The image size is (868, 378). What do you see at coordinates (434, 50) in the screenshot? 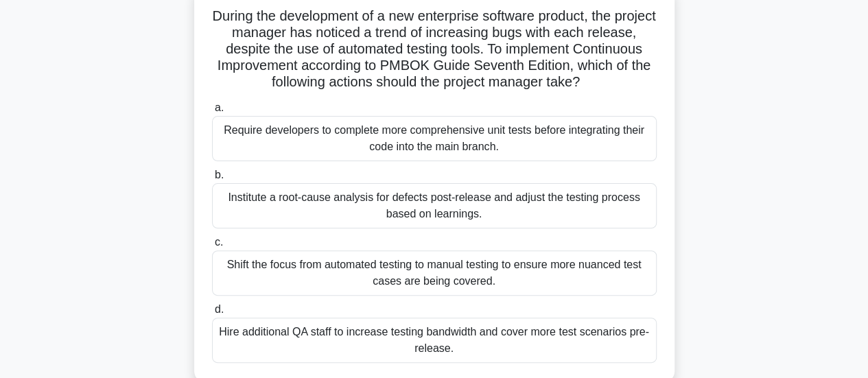
I see `h5: During the development of a new enterprise software product, the project manager has noticed a tr...` at bounding box center [434, 50].